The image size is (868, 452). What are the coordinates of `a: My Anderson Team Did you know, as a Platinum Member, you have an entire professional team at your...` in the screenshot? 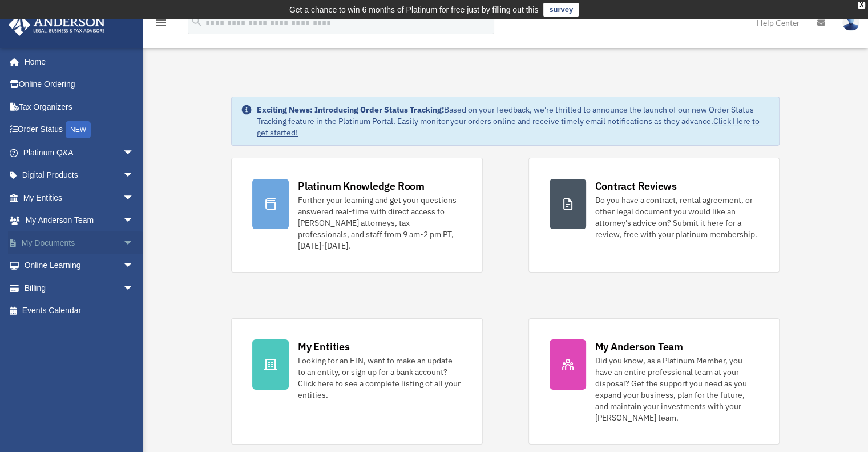 It's located at (654, 381).